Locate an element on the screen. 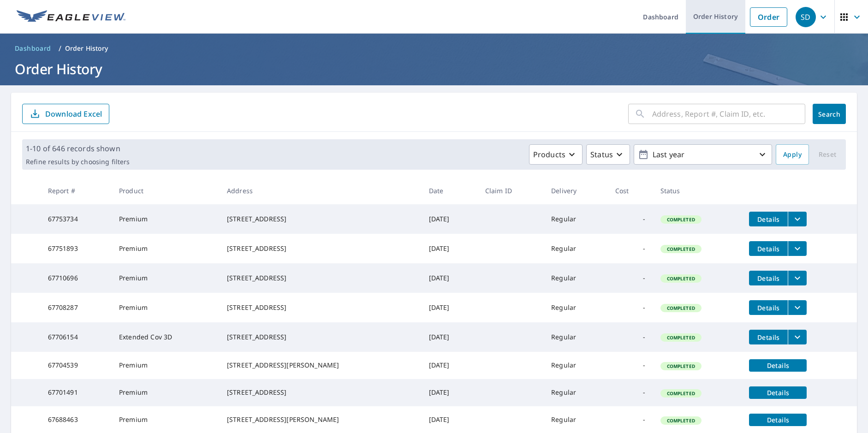 The height and width of the screenshot is (433, 868). th: Delivery is located at coordinates (576, 191).